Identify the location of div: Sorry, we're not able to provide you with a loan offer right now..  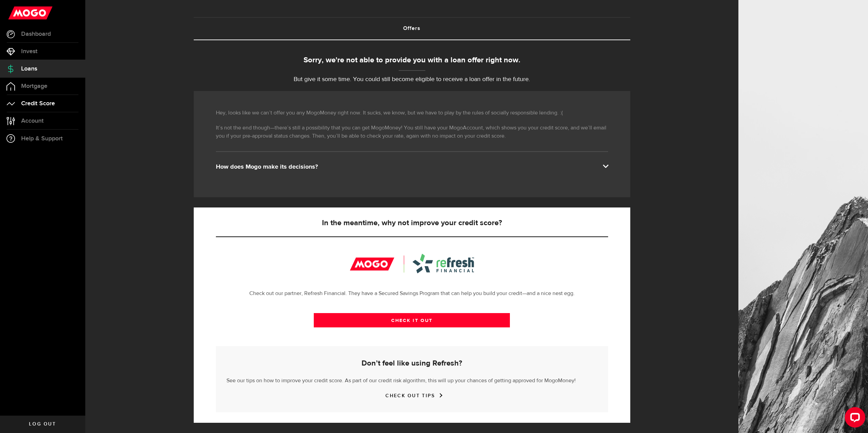
(412, 61).